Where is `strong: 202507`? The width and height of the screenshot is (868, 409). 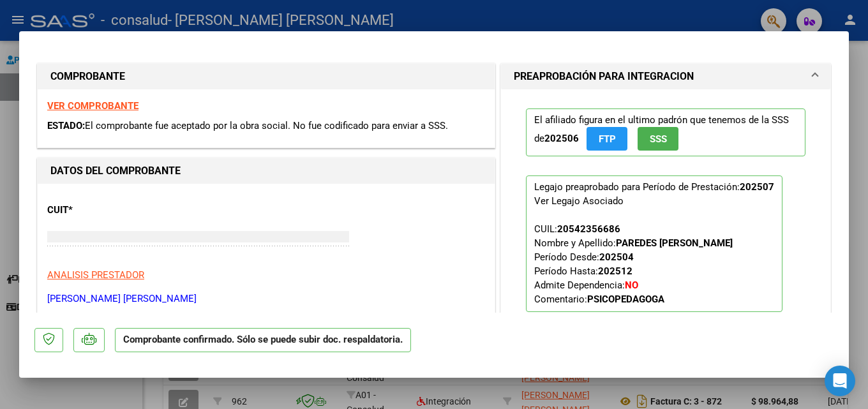
strong: 202507 is located at coordinates (757, 187).